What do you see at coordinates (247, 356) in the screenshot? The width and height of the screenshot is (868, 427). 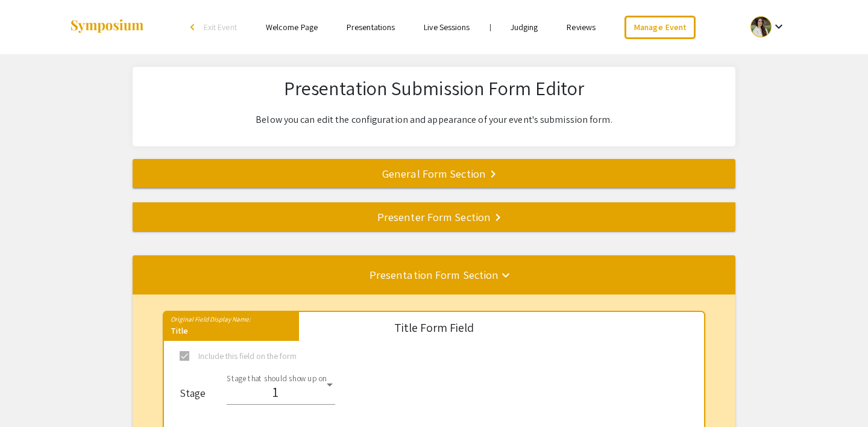 I see `span: Include this field on the form` at bounding box center [247, 356].